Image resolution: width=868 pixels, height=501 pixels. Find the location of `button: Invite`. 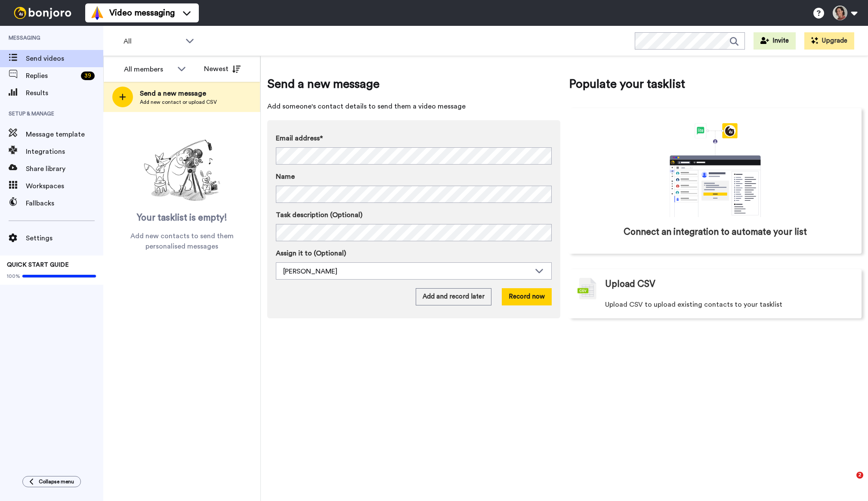

button: Invite is located at coordinates (774, 41).